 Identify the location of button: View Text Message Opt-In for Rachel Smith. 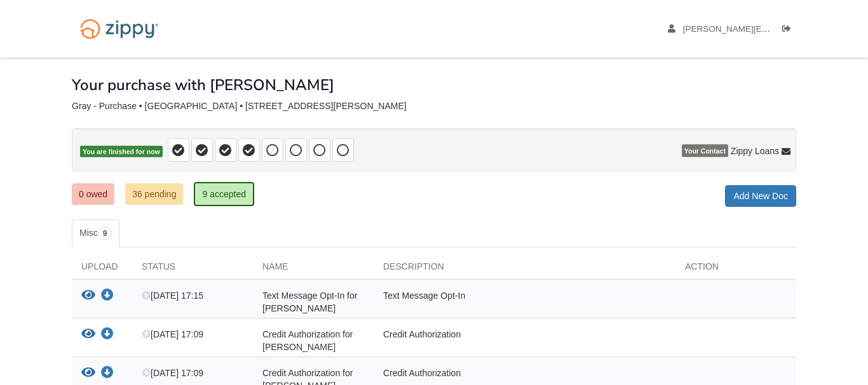
(88, 296).